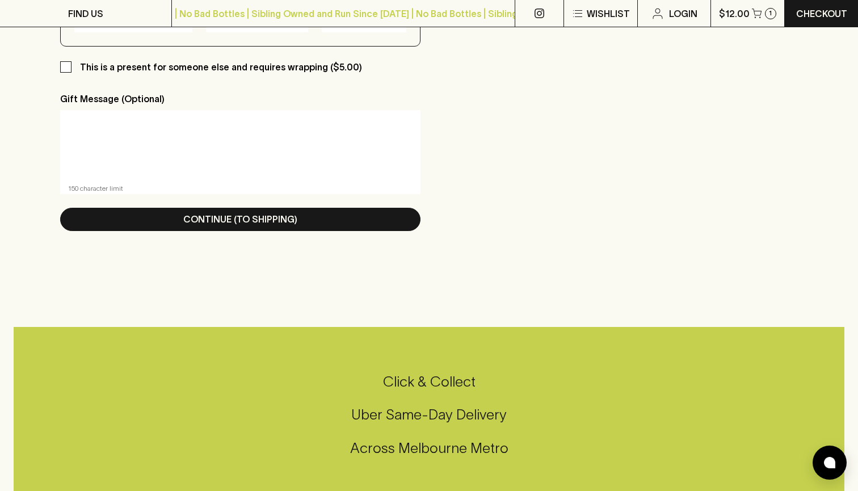  What do you see at coordinates (240, 188) in the screenshot?
I see `p: 150 character limit` at bounding box center [240, 188].